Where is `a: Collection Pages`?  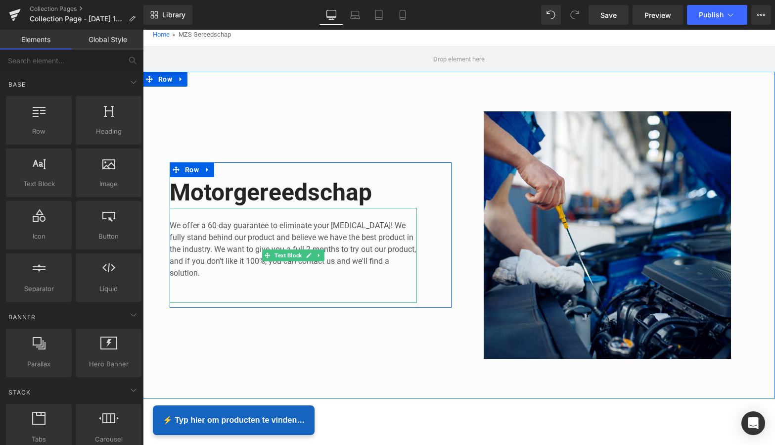
a: Collection Pages is located at coordinates (87, 9).